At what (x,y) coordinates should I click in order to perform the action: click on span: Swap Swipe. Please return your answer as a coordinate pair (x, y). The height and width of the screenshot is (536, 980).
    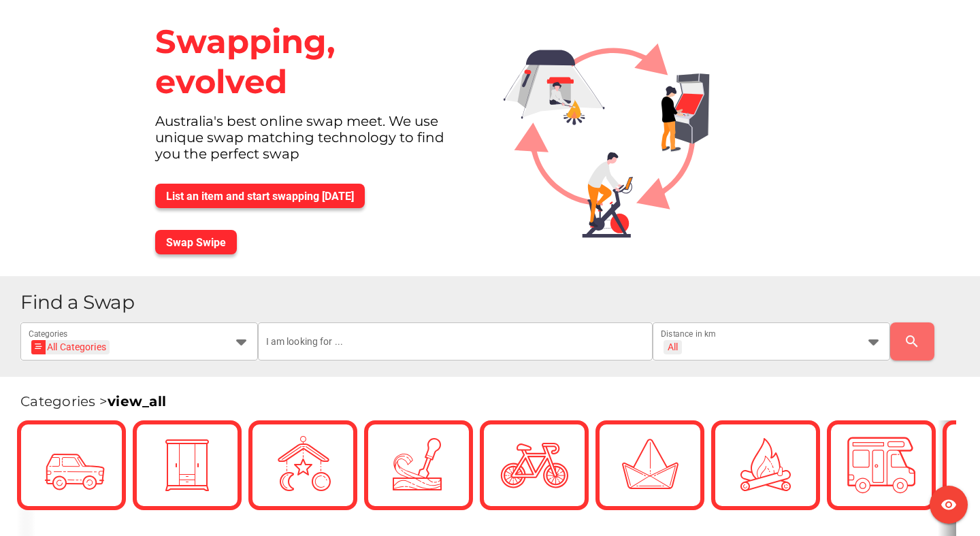
    Looking at the image, I should click on (196, 242).